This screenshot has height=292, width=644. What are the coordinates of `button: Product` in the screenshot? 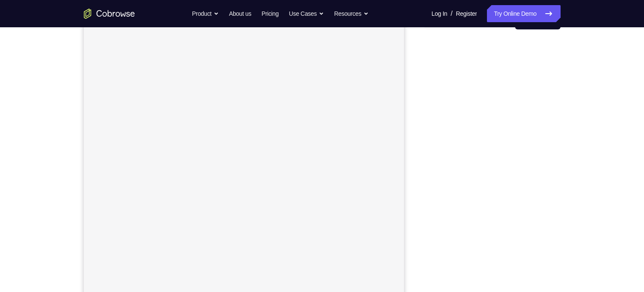 It's located at (205, 14).